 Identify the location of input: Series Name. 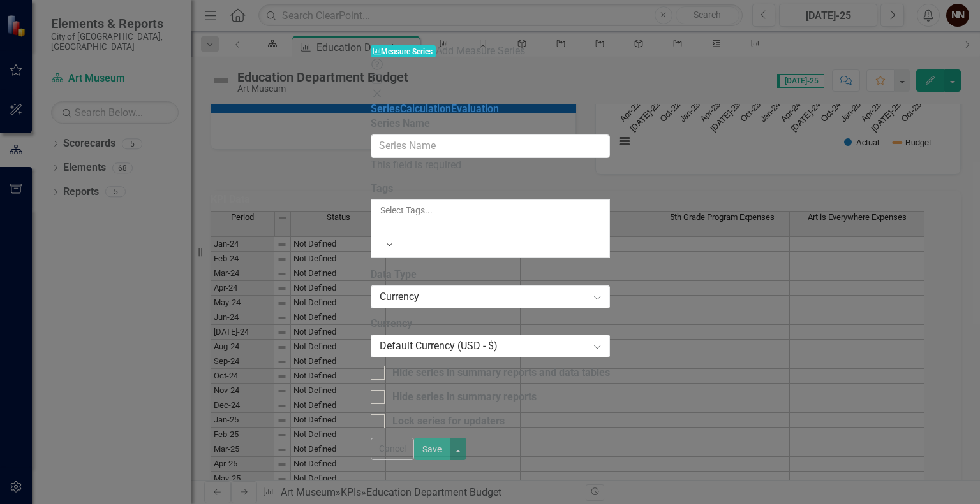
(490, 146).